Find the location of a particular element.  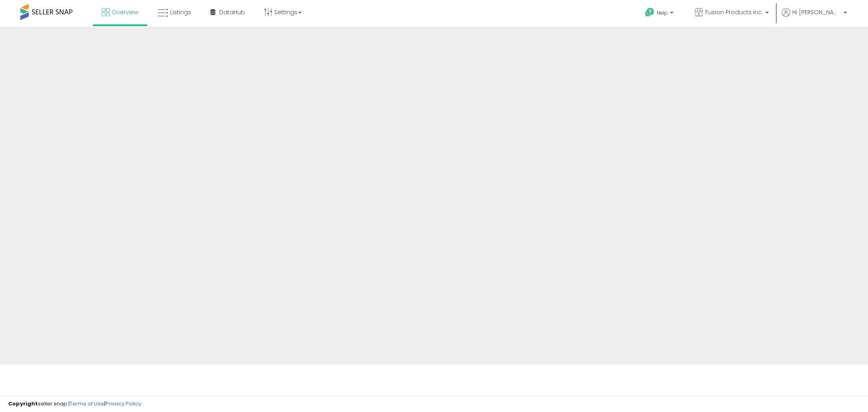

i: Get Help is located at coordinates (650, 12).